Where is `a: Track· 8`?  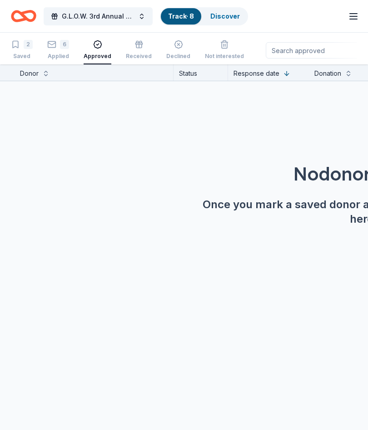
a: Track· 8 is located at coordinates (181, 16).